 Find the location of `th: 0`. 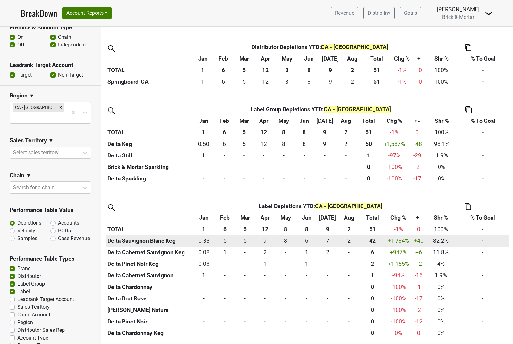

th: 0 is located at coordinates (369, 179).